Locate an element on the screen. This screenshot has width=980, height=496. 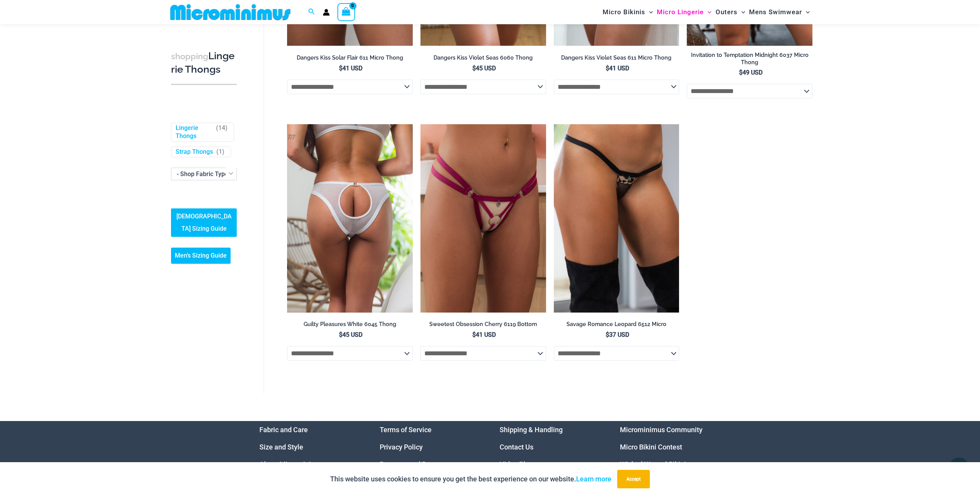
h2: Sweetest Obsession Cherry 6119 Bottom is located at coordinates (483, 324).